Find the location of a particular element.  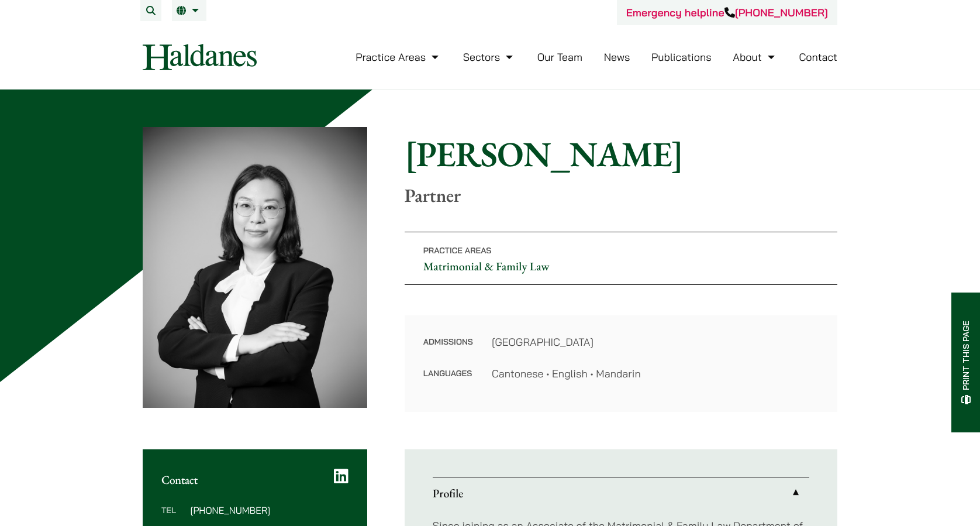

a: Contact is located at coordinates (818, 56).